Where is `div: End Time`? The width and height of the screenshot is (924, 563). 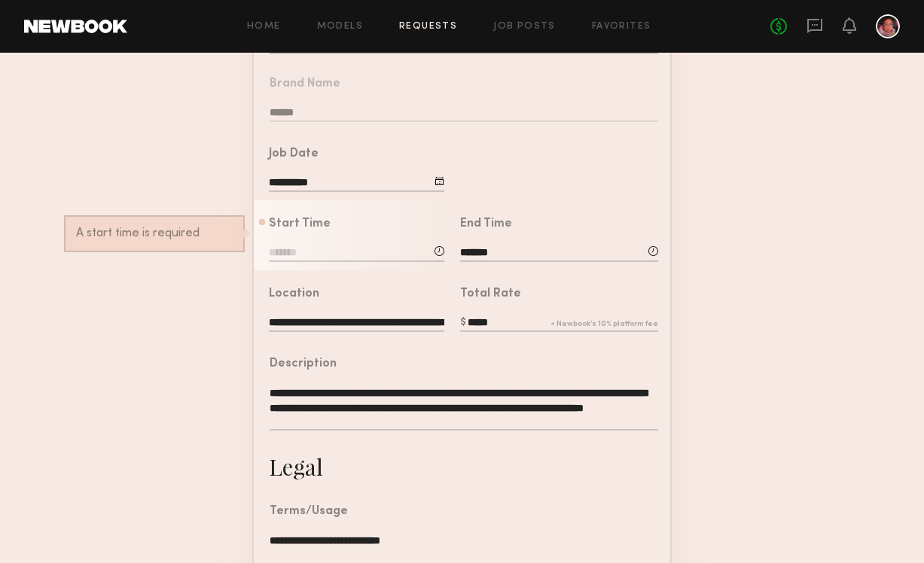 div: End Time is located at coordinates (486, 225).